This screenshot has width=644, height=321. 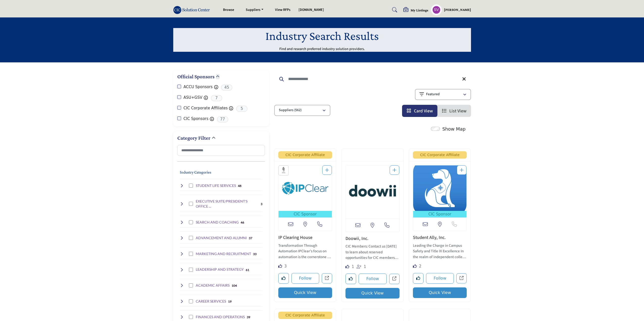 I want to click on a: Search, so click(x=394, y=10).